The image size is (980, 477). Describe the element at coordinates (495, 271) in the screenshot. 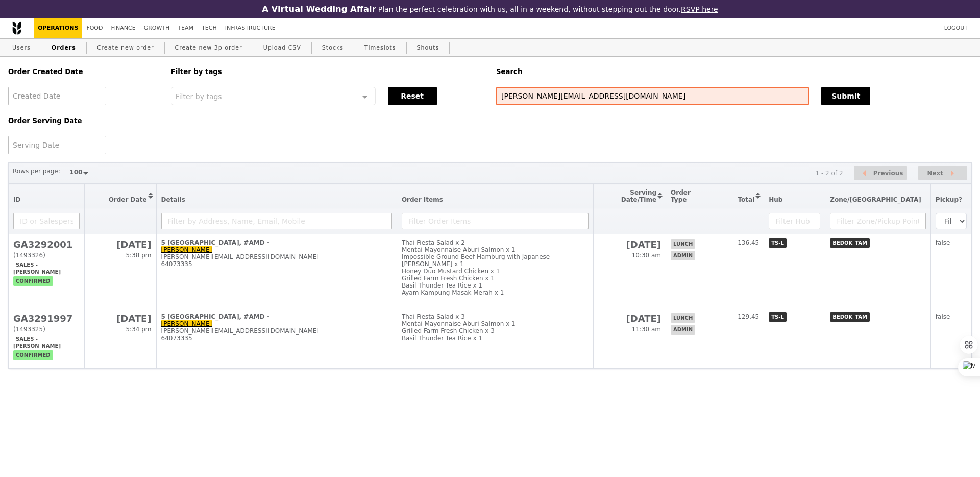

I see `div: Honey Duo Mustard Chicken x 1` at that location.